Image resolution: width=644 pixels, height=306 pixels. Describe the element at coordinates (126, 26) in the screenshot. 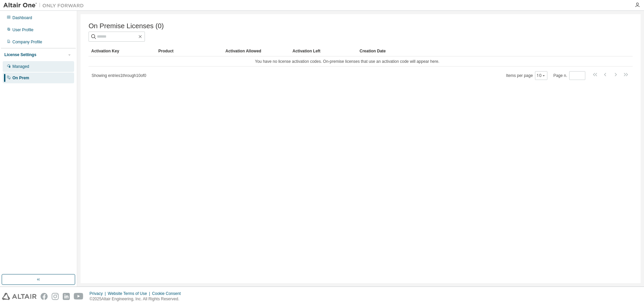

I see `span: On Premise Licenses (0)` at that location.